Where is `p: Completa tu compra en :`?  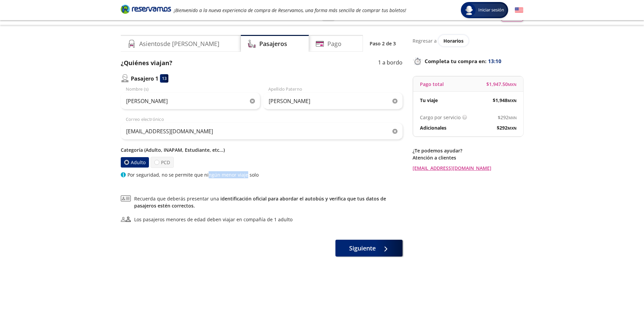 p: Completa tu compra en : is located at coordinates (468, 61).